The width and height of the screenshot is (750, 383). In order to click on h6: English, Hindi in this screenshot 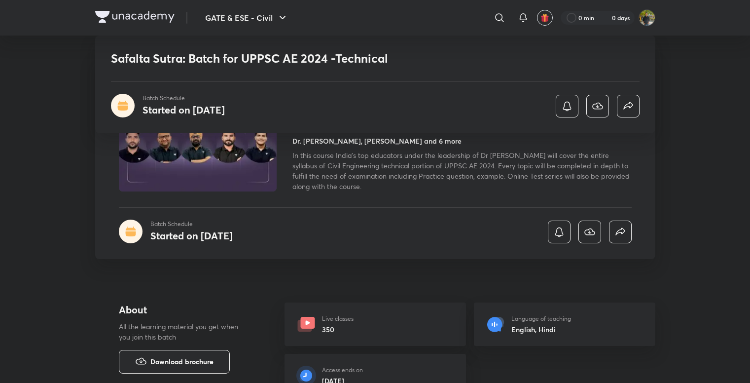, I will do `click(541, 329)`.